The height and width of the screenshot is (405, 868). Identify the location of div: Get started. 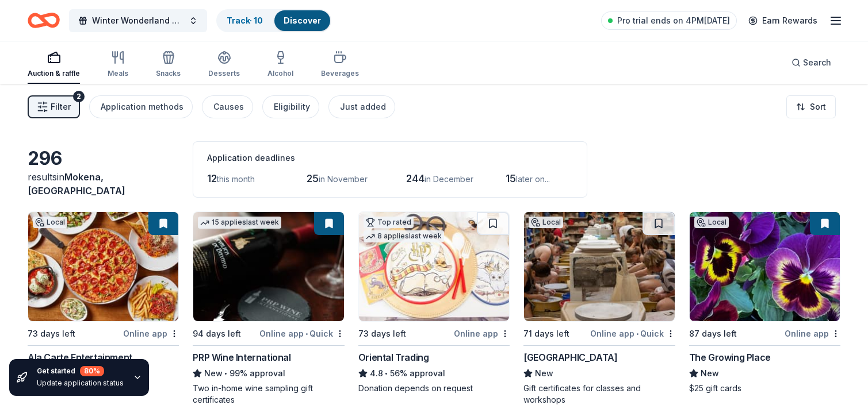
(80, 372).